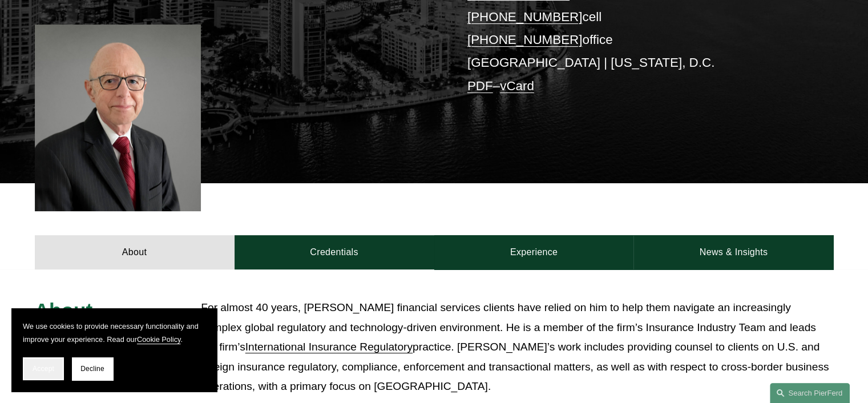  Describe the element at coordinates (92, 369) in the screenshot. I see `button: Decline` at that location.